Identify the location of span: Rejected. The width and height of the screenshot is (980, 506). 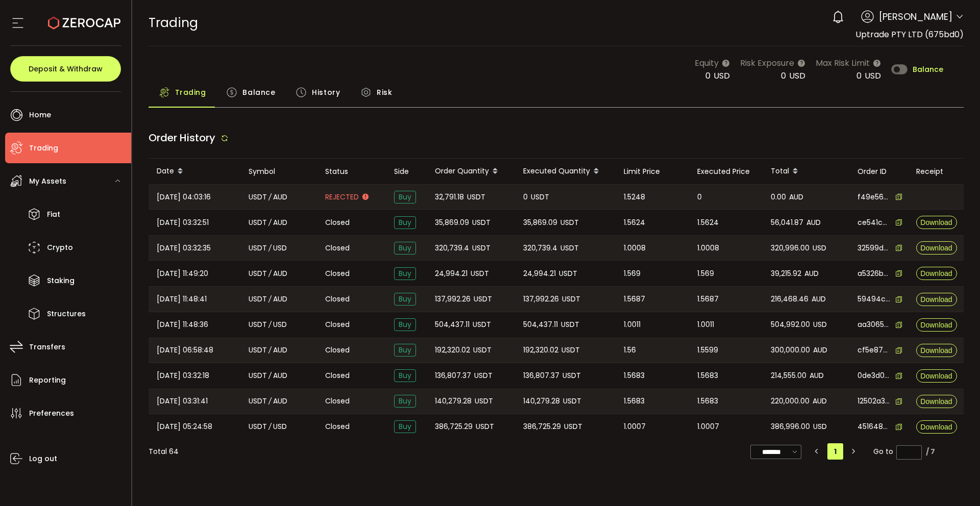
(342, 197).